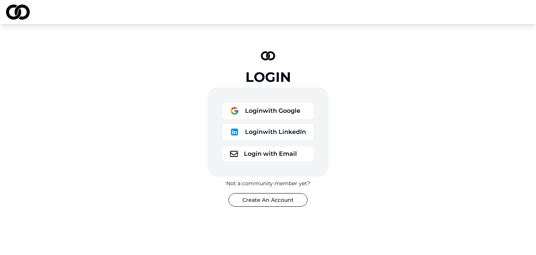 The image size is (536, 255). I want to click on button: logoLogin with Email, so click(268, 154).